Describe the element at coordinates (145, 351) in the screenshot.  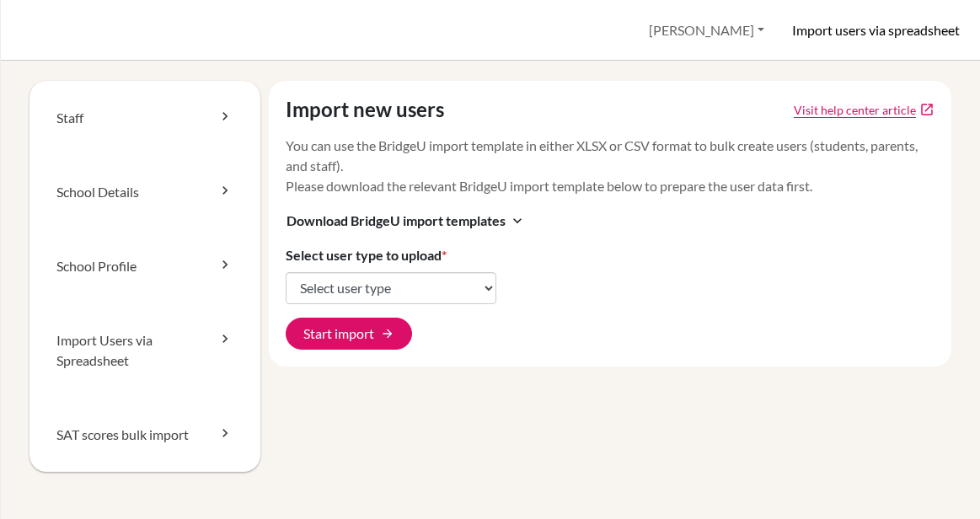
I see `a: Import Users via Spreadsheet` at that location.